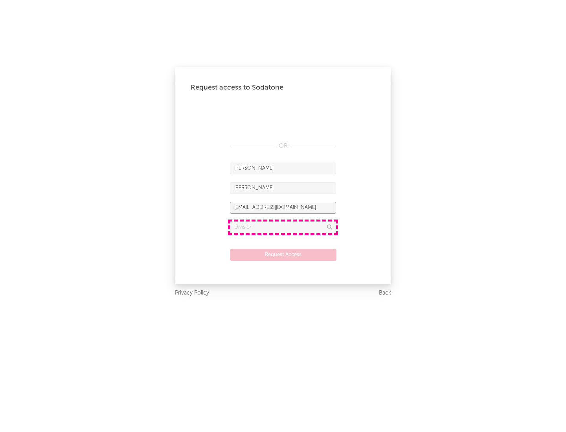 Image resolution: width=566 pixels, height=432 pixels. I want to click on input: First Name, so click(283, 169).